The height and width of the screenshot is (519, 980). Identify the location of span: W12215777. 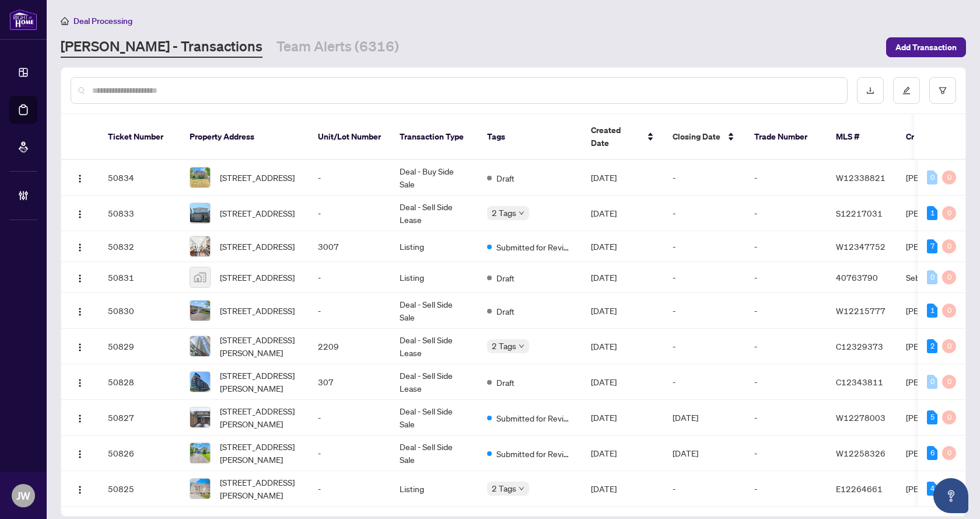
(860, 310).